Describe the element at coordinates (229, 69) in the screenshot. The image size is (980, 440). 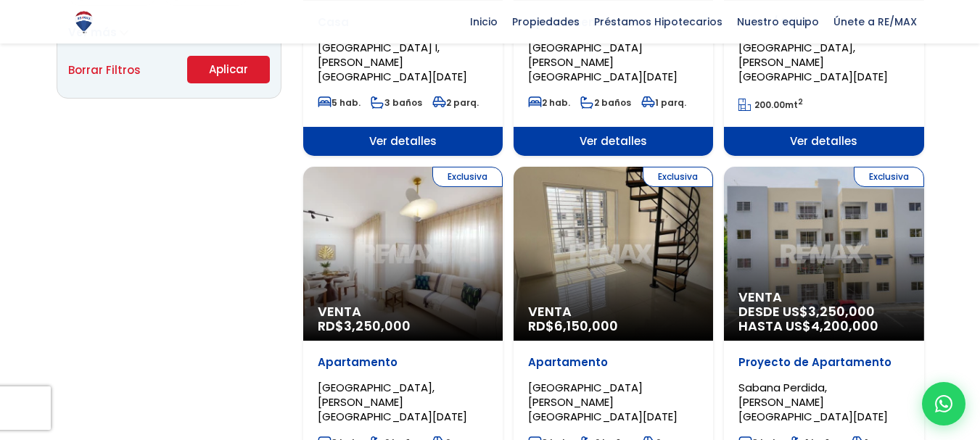
I see `button: Aplicar` at that location.